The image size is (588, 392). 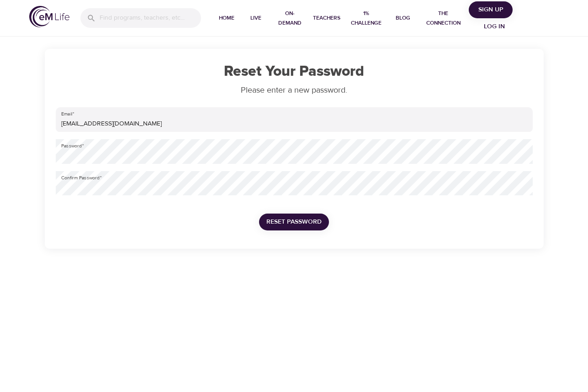 I want to click on span: Home, so click(x=227, y=18).